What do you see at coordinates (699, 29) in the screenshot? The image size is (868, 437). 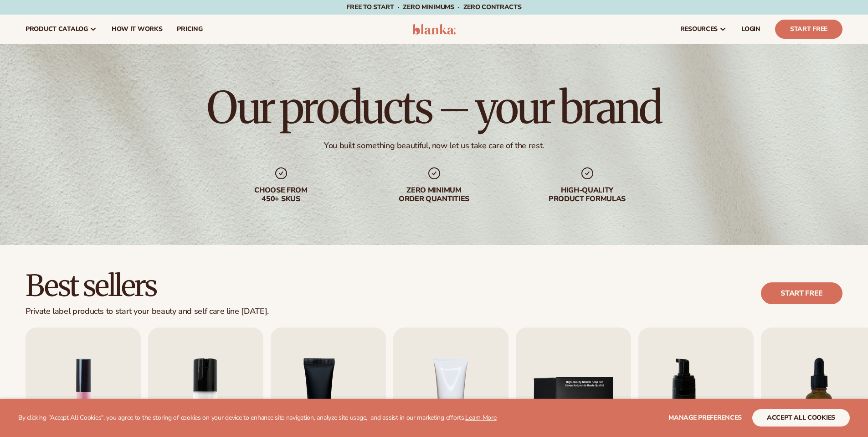 I see `span: resources` at bounding box center [699, 29].